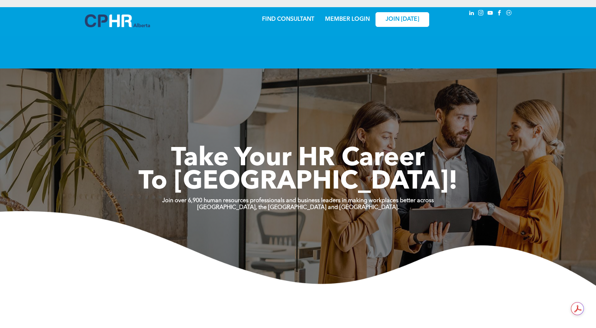 The width and height of the screenshot is (596, 328). Describe the element at coordinates (298, 159) in the screenshot. I see `span: Take Your HR Career` at that location.